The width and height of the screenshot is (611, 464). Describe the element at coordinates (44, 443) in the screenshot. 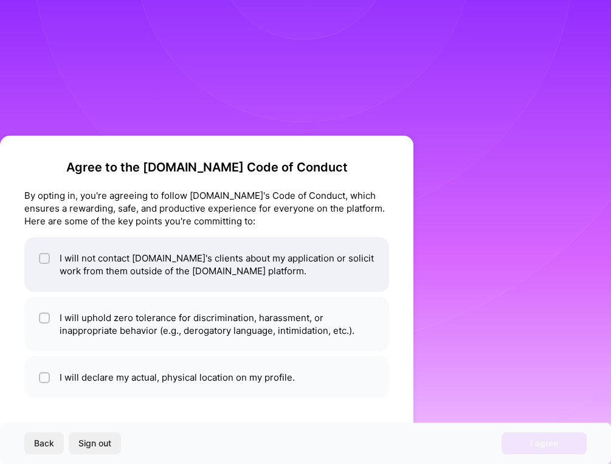

I see `button: Back` at that location.